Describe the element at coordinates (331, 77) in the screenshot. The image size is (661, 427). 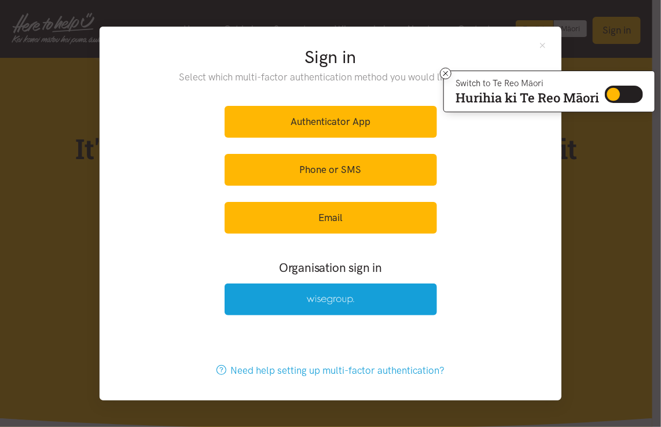
I see `p: Select which multi-factor authentication method you would like to use` at that location.